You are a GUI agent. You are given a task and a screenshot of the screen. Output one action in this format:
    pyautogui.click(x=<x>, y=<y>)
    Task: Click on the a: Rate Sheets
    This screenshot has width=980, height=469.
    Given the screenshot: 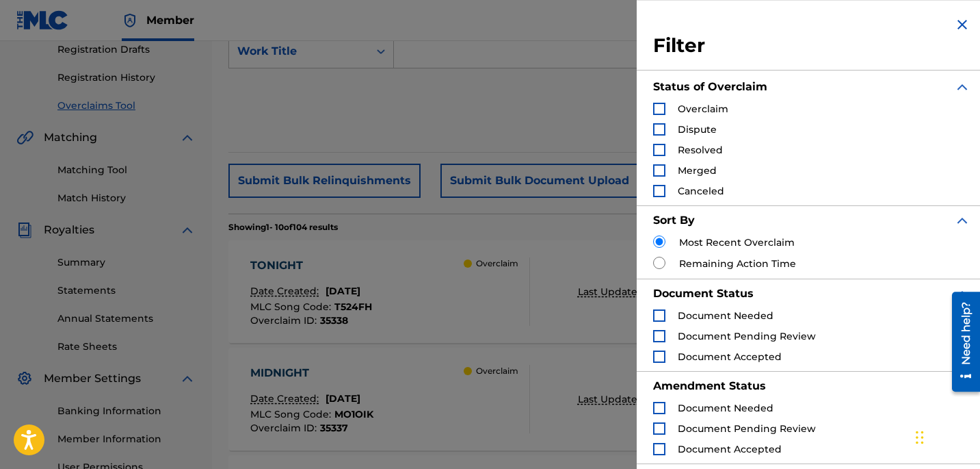 What is the action you would take?
    pyautogui.click(x=127, y=346)
    